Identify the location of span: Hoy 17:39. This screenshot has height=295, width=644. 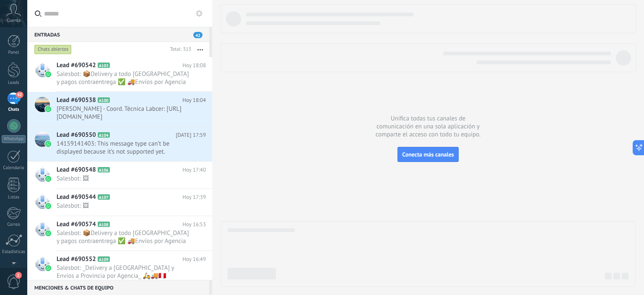
(194, 197).